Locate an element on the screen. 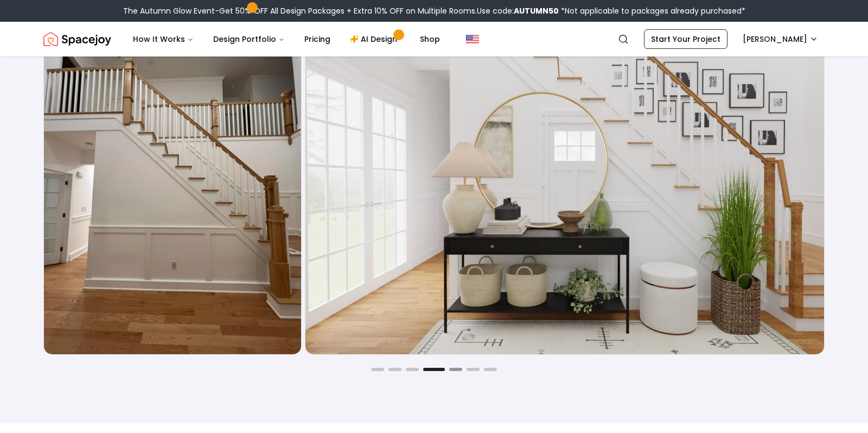 Image resolution: width=868 pixels, height=433 pixels. button: Go to slide 3 is located at coordinates (413, 370).